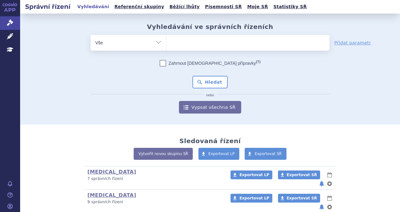  What do you see at coordinates (290, 7) in the screenshot?
I see `a: Statistiky SŘ` at bounding box center [290, 7].